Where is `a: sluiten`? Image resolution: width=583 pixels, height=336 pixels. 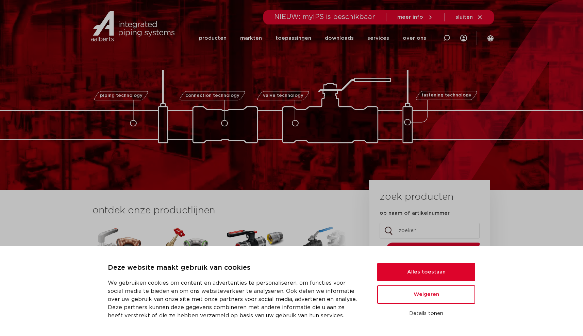 a: sluiten is located at coordinates (469, 17).